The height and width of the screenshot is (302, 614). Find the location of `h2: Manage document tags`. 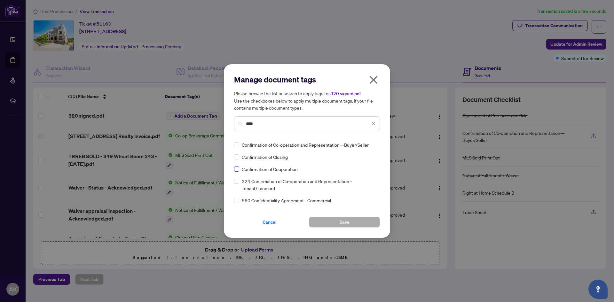

h2: Manage document tags is located at coordinates (307, 80).